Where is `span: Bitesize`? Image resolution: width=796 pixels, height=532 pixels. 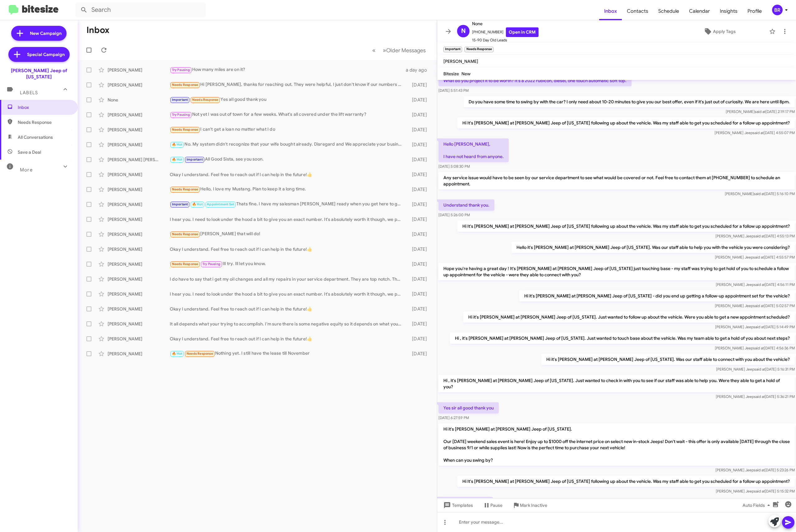
span: Bitesize is located at coordinates (451, 74).